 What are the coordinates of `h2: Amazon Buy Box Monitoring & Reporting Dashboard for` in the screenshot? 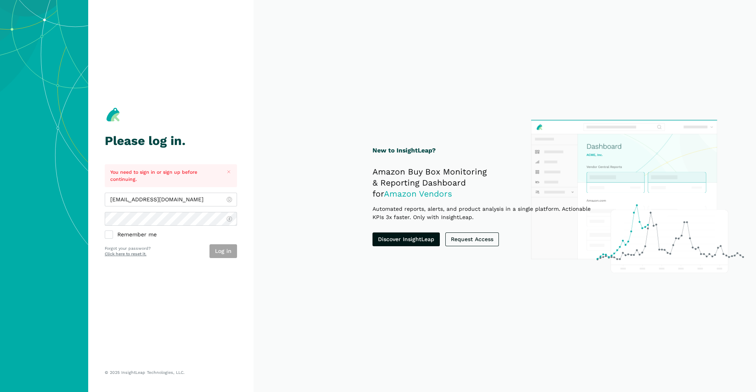 It's located at (487, 183).